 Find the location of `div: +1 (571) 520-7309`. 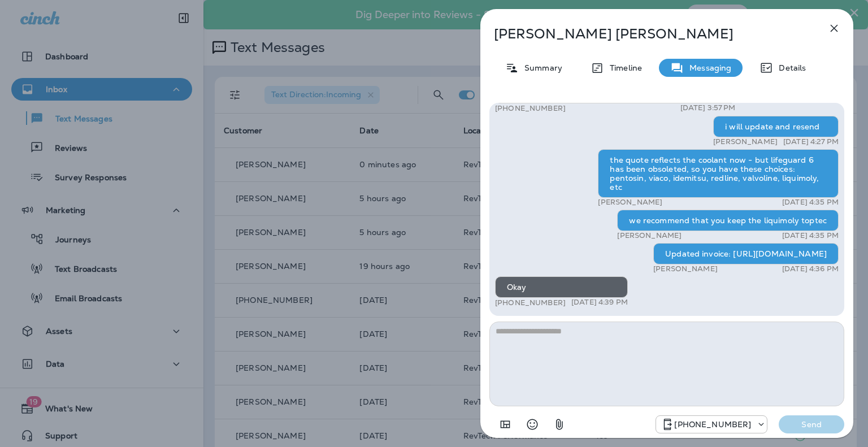

div: +1 (571) 520-7309 is located at coordinates (712, 424).